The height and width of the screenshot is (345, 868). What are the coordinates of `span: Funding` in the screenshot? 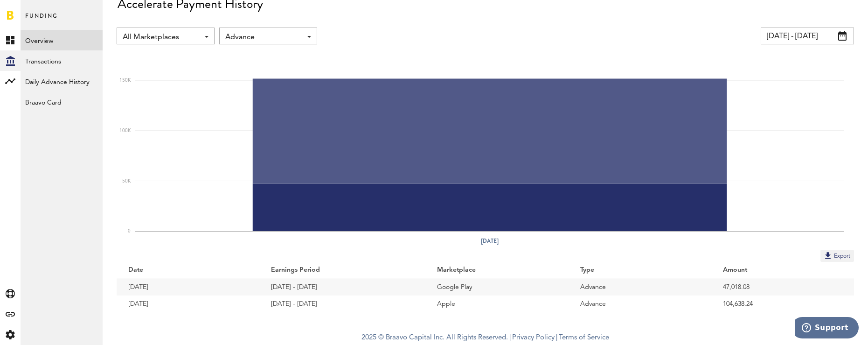 It's located at (41, 20).